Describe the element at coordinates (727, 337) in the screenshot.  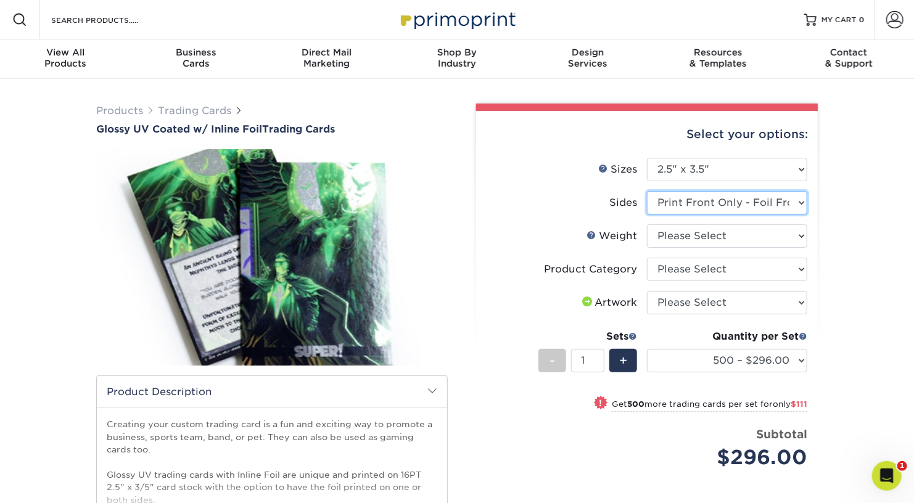
I see `div: Quantity per Set` at that location.